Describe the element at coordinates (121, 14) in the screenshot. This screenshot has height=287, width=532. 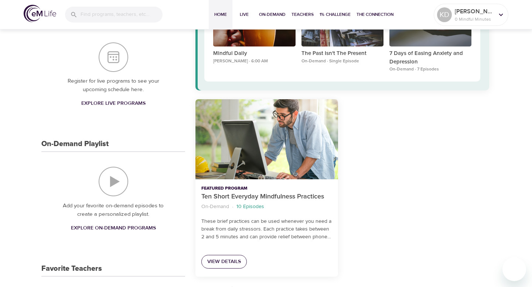
I see `input: Find programs, teachers, etc...` at that location.